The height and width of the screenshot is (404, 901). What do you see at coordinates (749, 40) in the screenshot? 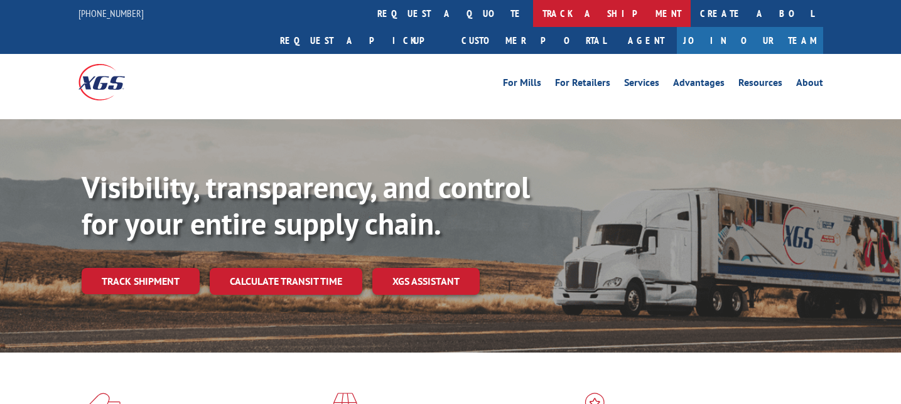
I see `a: Join Our Team` at bounding box center [749, 40].